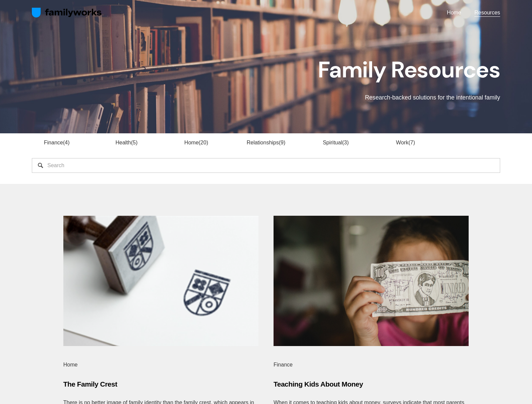 This screenshot has width=532, height=404. What do you see at coordinates (318, 384) in the screenshot?
I see `a: Teaching Kids About Money` at bounding box center [318, 384].